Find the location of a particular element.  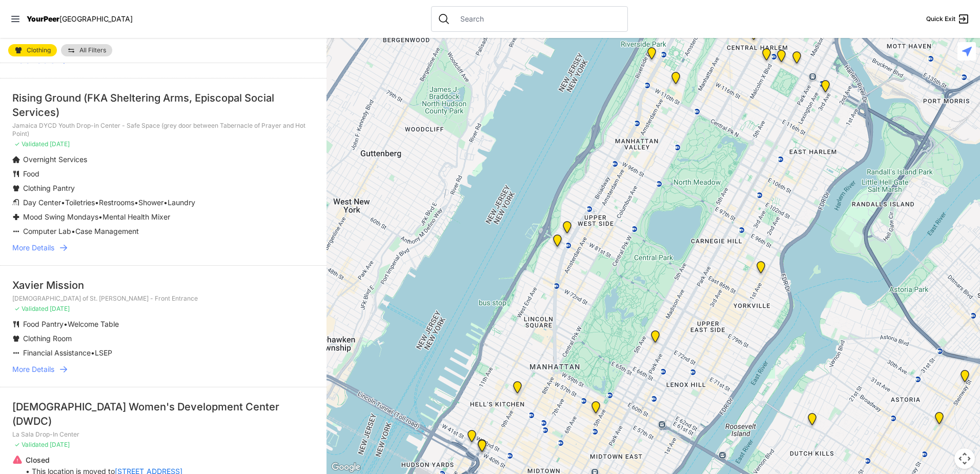

div: Avenue Church is located at coordinates (761, 270).